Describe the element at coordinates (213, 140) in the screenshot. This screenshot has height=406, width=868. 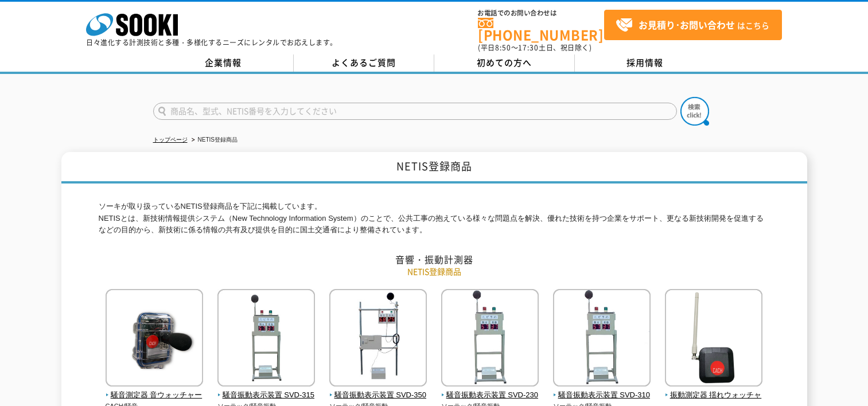
I see `li: NETIS登録商品` at that location.